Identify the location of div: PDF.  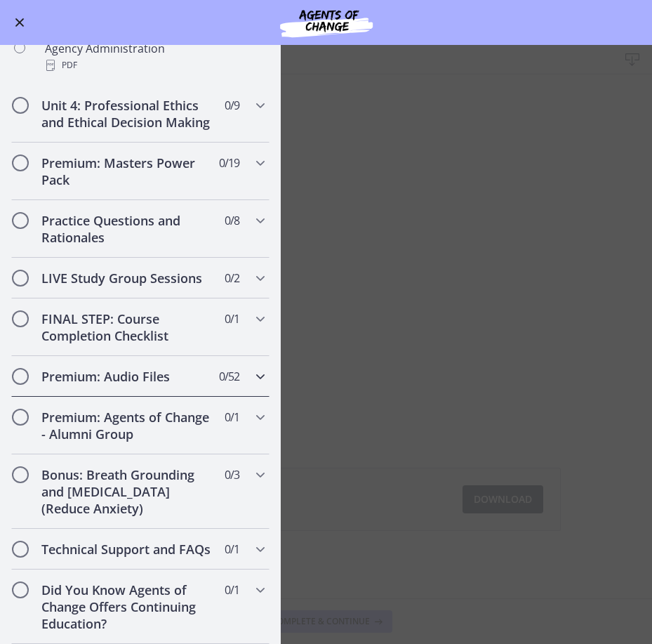
(154, 66).